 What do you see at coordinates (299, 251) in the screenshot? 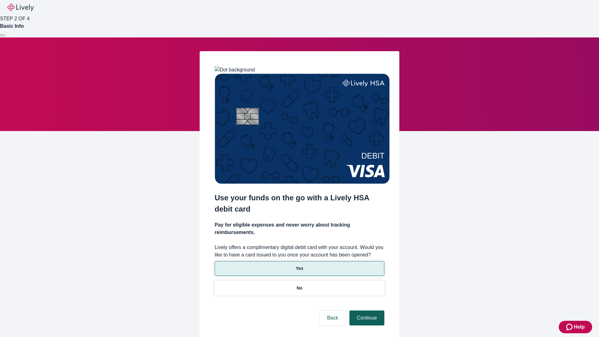
I see `label: Lively offers a complimentary digital debit card with your account. Would you like to have a card...` at bounding box center [299, 251].